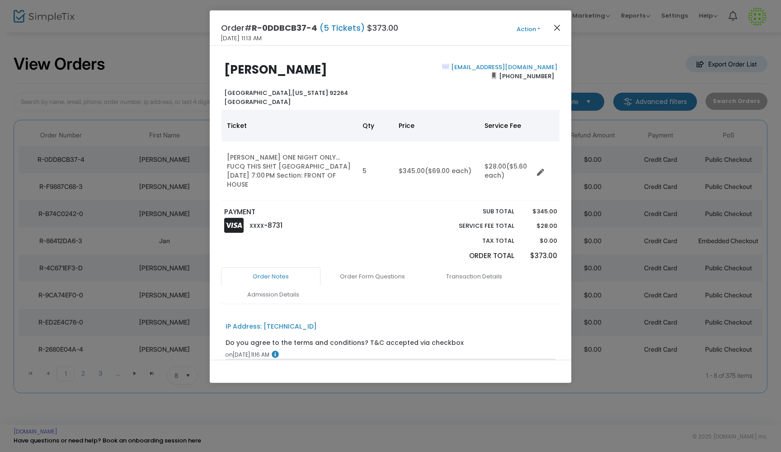 This screenshot has height=452, width=781. What do you see at coordinates (557, 28) in the screenshot?
I see `button: Close` at bounding box center [557, 28].